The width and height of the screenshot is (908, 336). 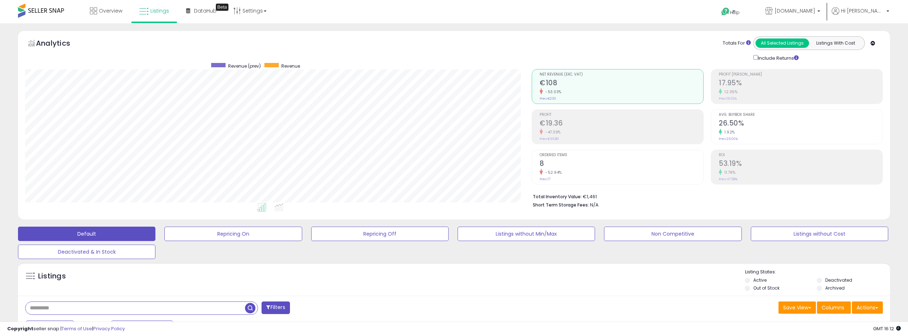 I want to click on small: 11.79%, so click(x=729, y=172).